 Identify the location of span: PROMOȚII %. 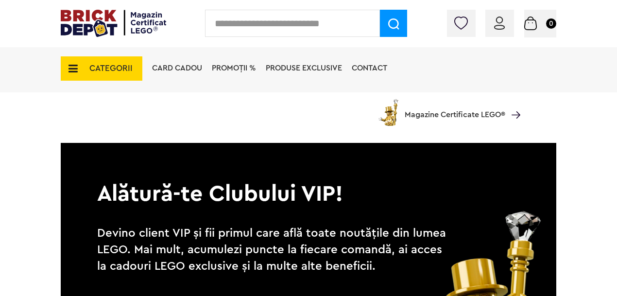
(234, 68).